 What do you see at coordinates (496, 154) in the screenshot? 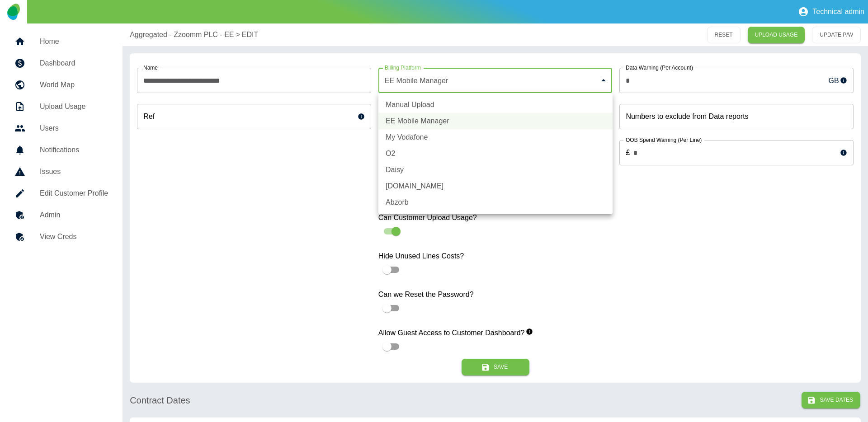
I see `li: O2` at bounding box center [496, 154].